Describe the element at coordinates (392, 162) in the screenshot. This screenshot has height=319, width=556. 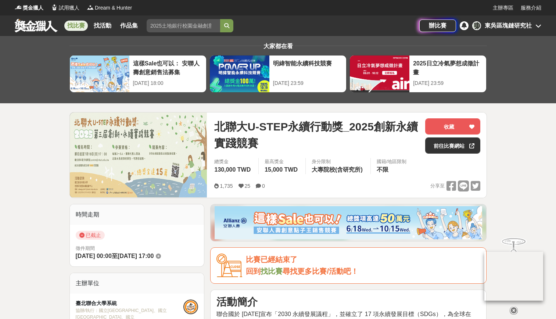
I see `div: 國籍/地區限制` at that location.